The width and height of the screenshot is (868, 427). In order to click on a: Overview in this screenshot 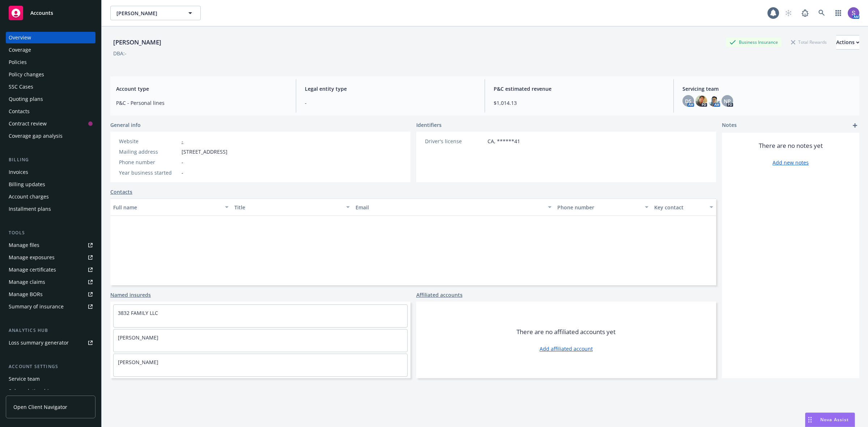, I will do `click(50, 38)`.